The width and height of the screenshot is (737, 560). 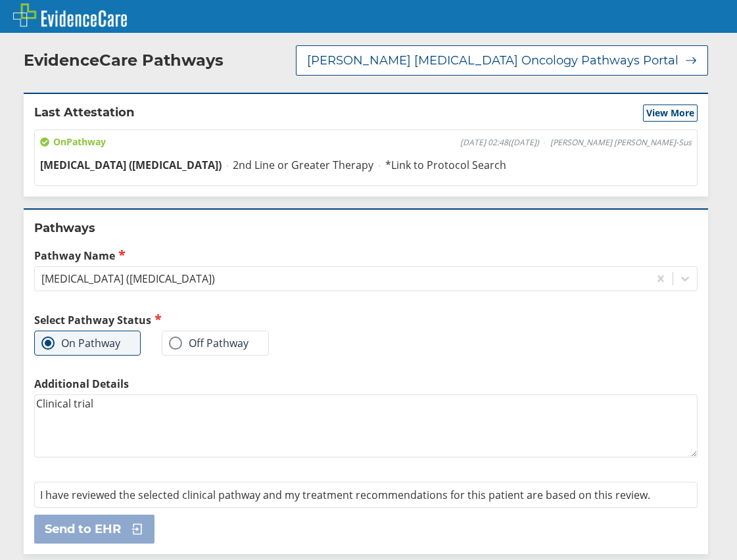 I want to click on label: On Pathway, so click(x=81, y=343).